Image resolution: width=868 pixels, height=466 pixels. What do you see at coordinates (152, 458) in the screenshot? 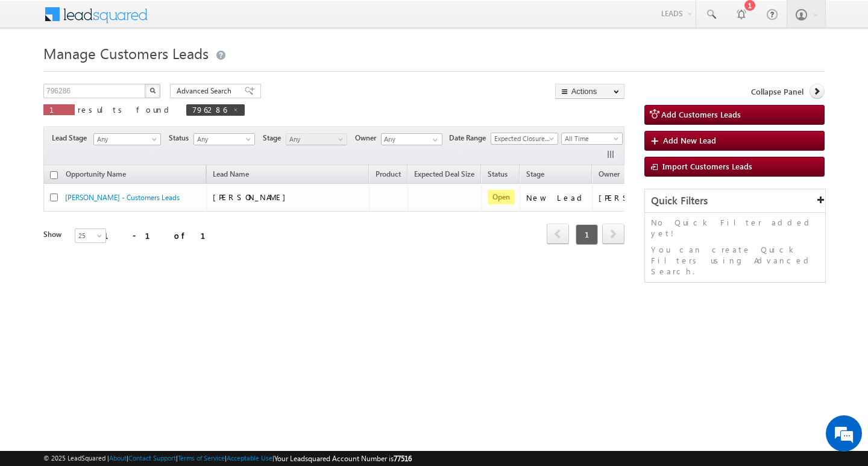
I see `a: Contact Support` at bounding box center [152, 458].